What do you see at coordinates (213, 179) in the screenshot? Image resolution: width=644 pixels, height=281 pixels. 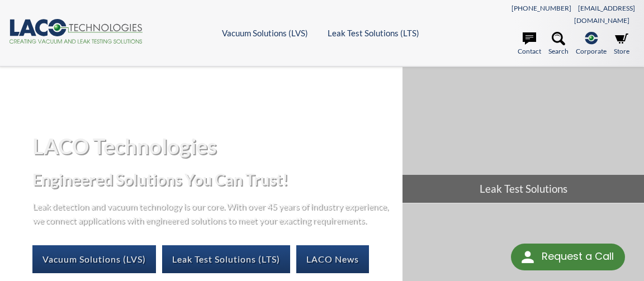 I see `h2: Engineered Solutions You Can Trust!` at bounding box center [213, 179].